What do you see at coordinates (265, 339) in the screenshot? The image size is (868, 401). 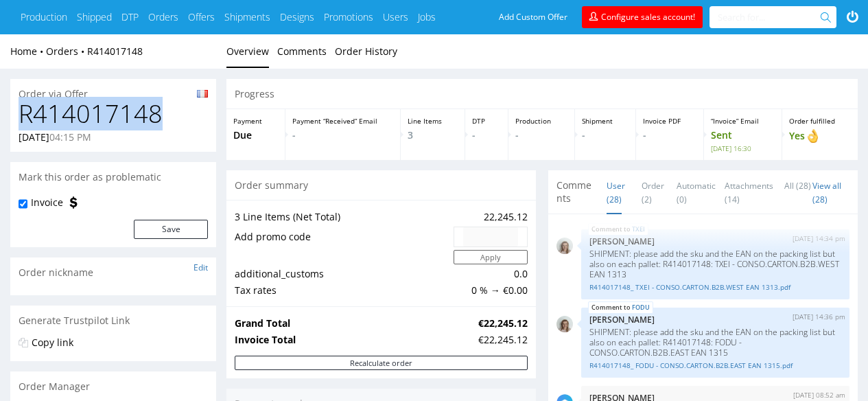 I see `strong: Invoice Total` at bounding box center [265, 339].